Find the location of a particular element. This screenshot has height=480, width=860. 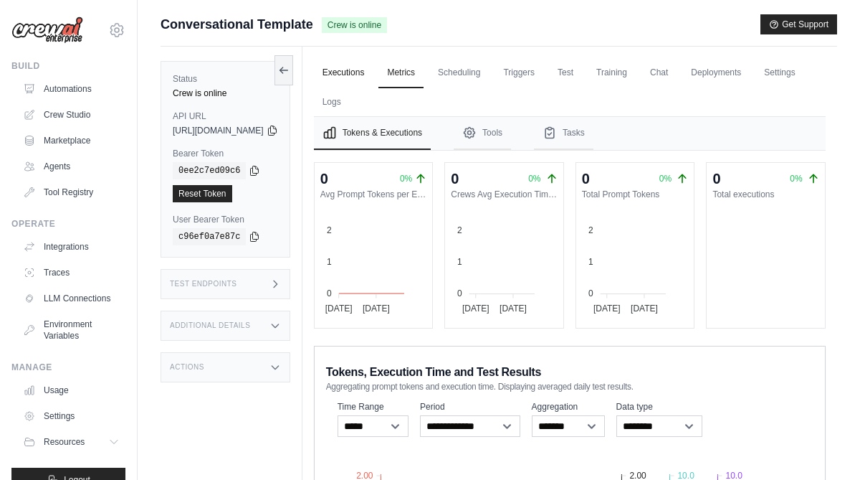

code: 0ee2c7ed09c6 is located at coordinates (209, 171).